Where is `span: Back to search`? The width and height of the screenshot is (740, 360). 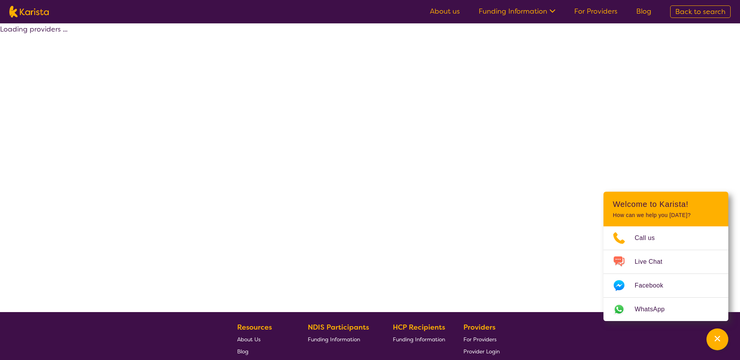
span: Back to search is located at coordinates (700, 12).